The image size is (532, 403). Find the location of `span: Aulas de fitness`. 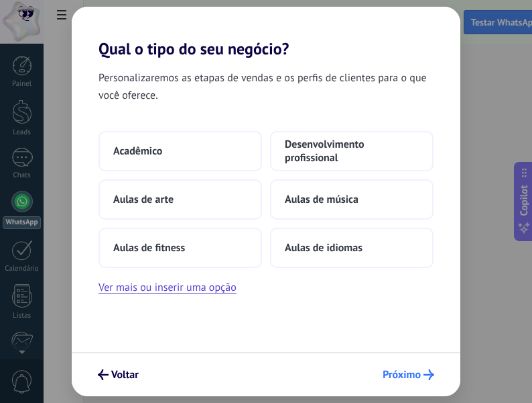

span: Aulas de fitness is located at coordinates (149, 247).